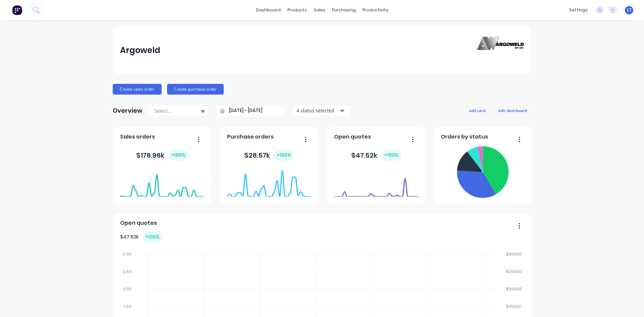  Describe the element at coordinates (578, 10) in the screenshot. I see `div: settings` at that location.